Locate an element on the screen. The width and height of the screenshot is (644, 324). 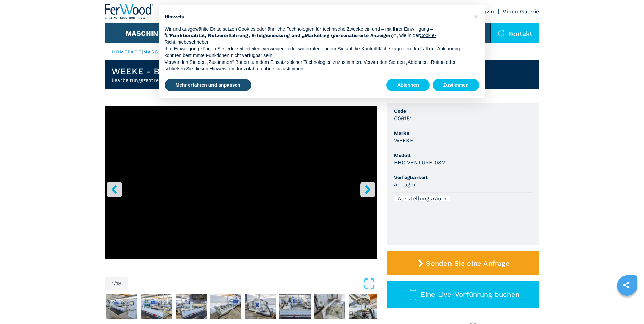
button: Maschinen is located at coordinates (147, 33).